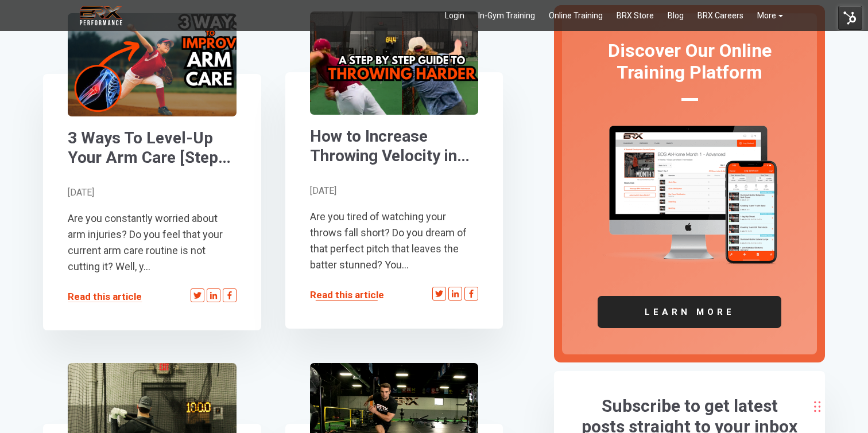 This screenshot has width=868, height=433. Describe the element at coordinates (689, 312) in the screenshot. I see `a: LEARN MORE` at that location.